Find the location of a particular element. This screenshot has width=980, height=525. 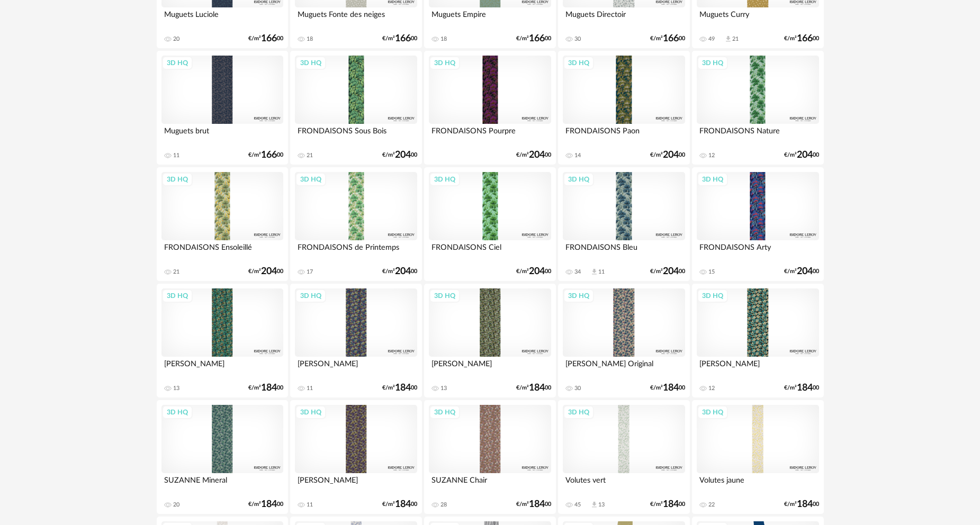

a: 3D HQ SUZANNE Mineral 20 €/m²18400 is located at coordinates (222, 457).